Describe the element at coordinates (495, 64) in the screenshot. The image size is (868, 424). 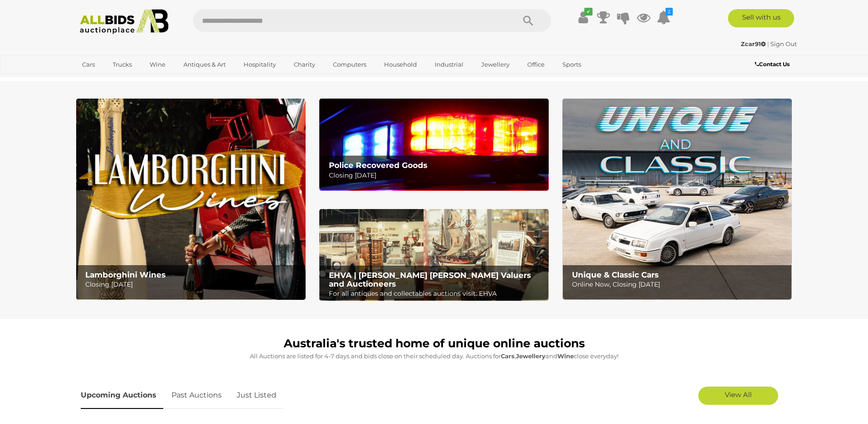
I see `a: Jewellery` at that location.